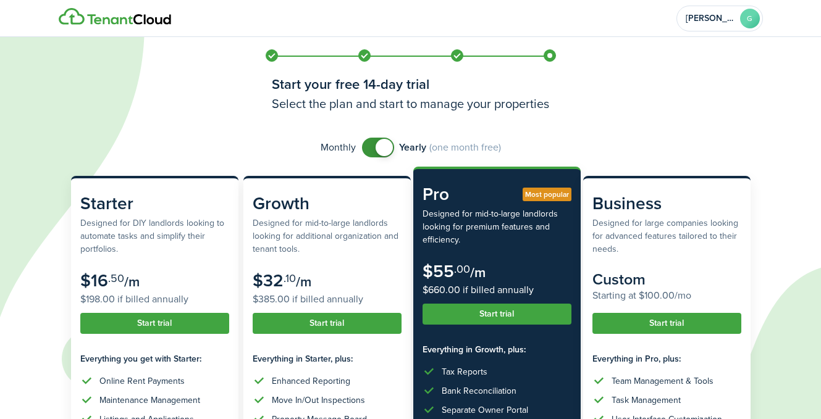 This screenshot has height=419, width=821. What do you see at coordinates (327, 204) in the screenshot?
I see `subscription-pricing-card-title: Growth` at bounding box center [327, 204].